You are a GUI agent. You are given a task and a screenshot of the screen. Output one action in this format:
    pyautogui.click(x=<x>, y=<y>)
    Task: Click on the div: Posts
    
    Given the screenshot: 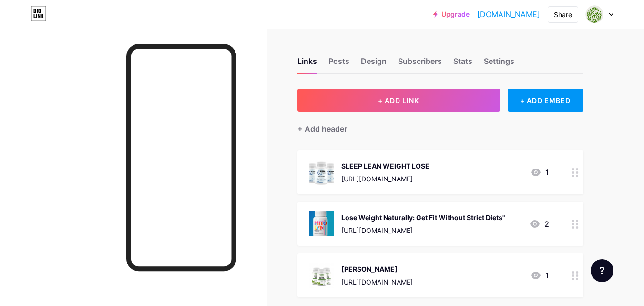 What is the action you would take?
    pyautogui.click(x=338, y=64)
    